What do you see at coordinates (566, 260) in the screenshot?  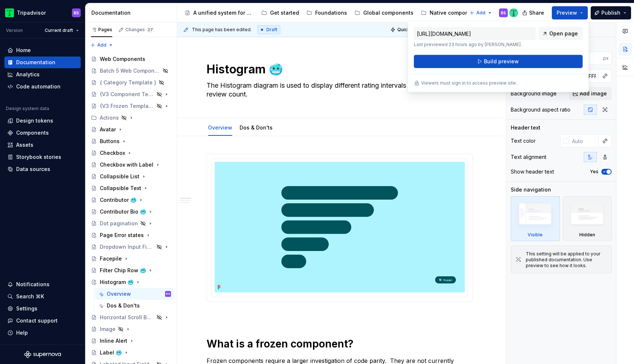 I see `div: This setting will be applied to your published documentation. Use preview to see how it looks.` at bounding box center [566, 260].